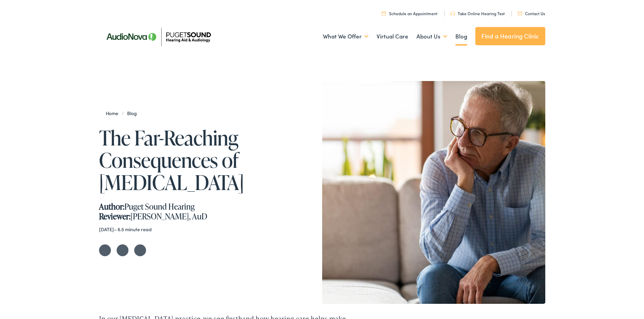  What do you see at coordinates (346, 36) in the screenshot?
I see `a: What We Offer` at bounding box center [346, 36].